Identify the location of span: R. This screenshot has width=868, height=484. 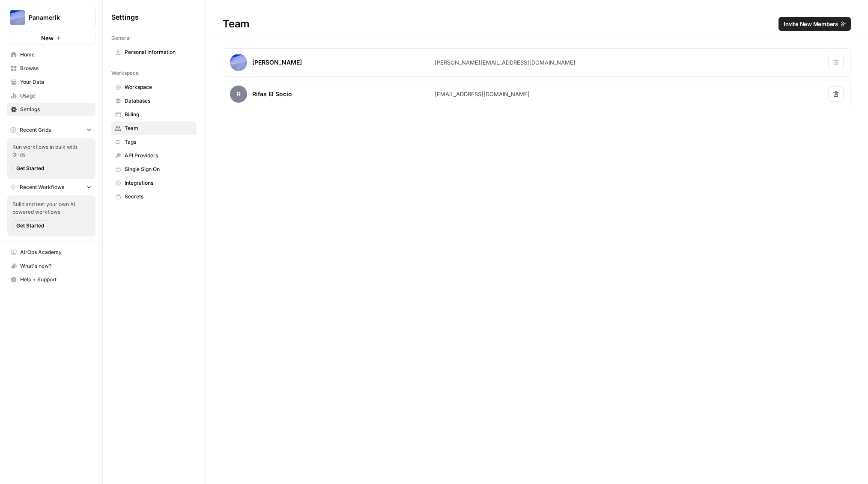
(239, 94).